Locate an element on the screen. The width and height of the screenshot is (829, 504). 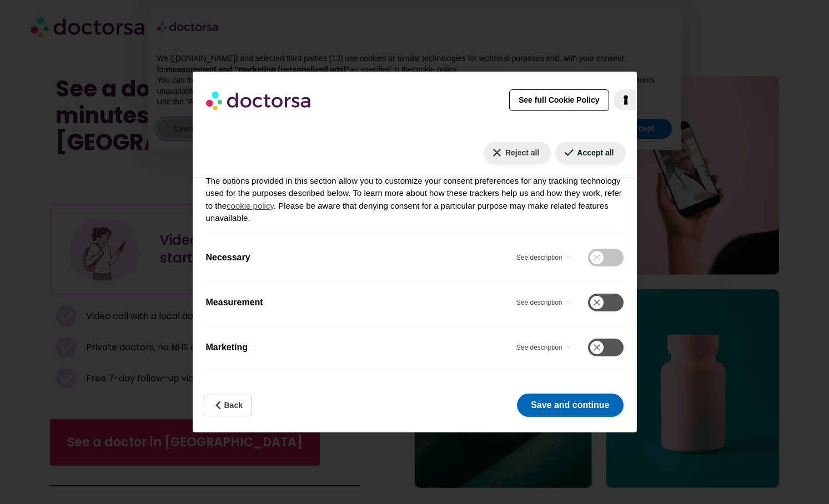
button: Measurement - See description is located at coordinates (545, 302).